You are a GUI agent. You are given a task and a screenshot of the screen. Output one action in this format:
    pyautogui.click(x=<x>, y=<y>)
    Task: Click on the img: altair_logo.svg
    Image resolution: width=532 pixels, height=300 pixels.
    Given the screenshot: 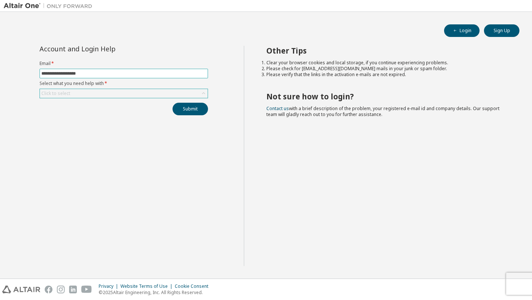 What is the action you would take?
    pyautogui.click(x=21, y=289)
    